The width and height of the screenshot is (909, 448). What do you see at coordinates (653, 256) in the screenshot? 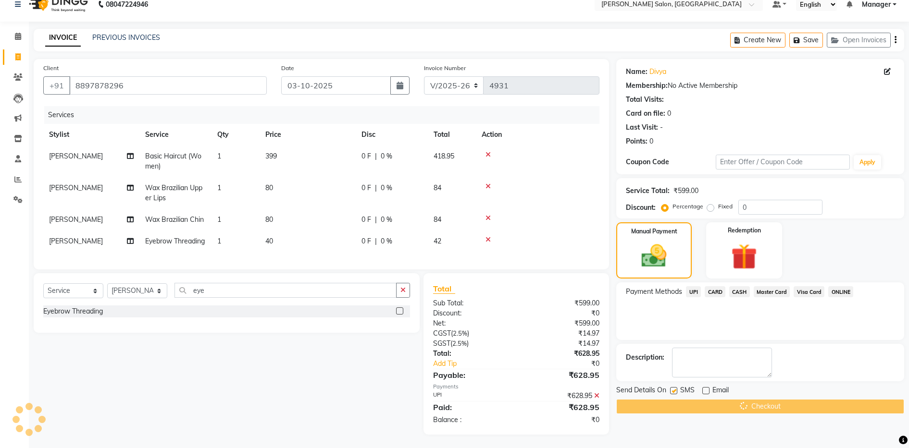
I see `img: _cash.svg` at bounding box center [653, 256].